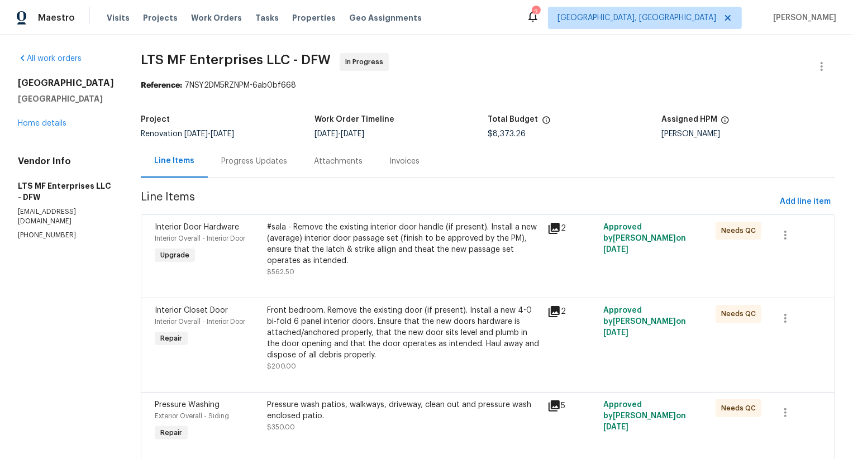 The width and height of the screenshot is (853, 459). I want to click on div: 5, so click(572, 406).